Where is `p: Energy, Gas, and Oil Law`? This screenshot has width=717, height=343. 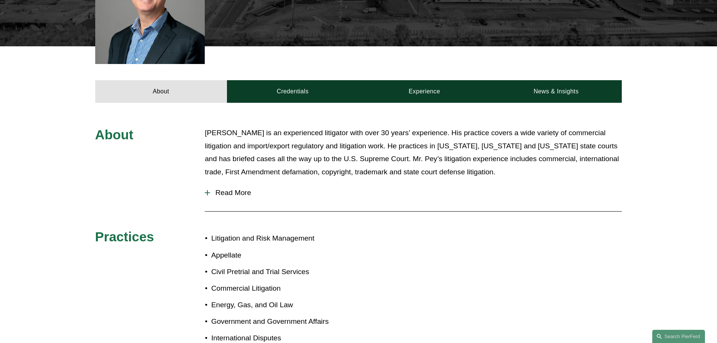 p: Energy, Gas, and Oil Law is located at coordinates (285, 305).